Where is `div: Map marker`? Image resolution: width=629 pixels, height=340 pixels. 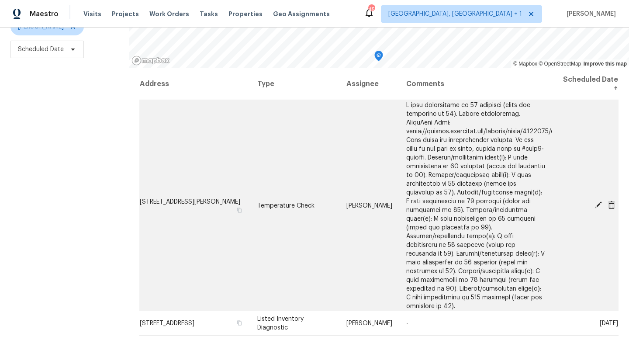 div: Map marker is located at coordinates (379, 57).